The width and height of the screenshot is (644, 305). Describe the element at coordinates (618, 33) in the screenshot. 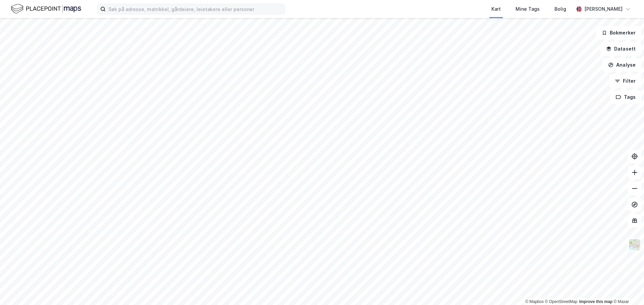

I see `button: Bokmerker` at that location.